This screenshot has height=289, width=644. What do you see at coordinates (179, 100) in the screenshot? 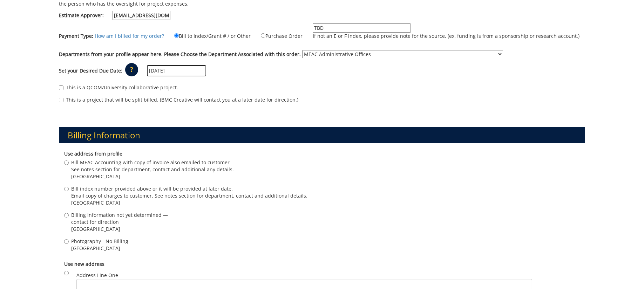
I see `label: This is a project that will be split billed. (BMC Creative will contact you at a later date for d...` at bounding box center [179, 100].